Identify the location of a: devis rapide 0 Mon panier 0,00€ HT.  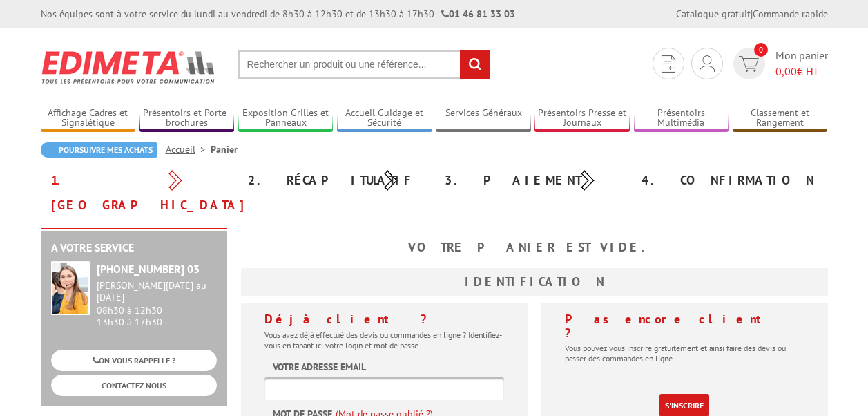
(779, 64).